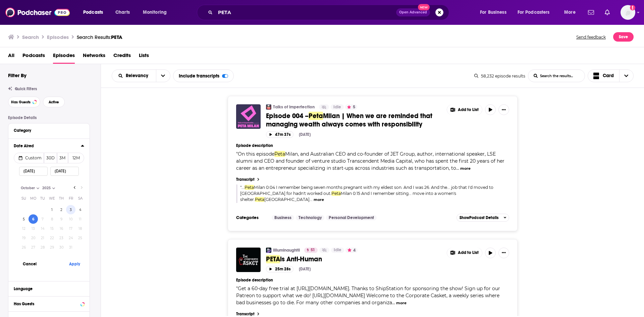 The width and height of the screenshot is (644, 317). What do you see at coordinates (329, 13) in the screenshot?
I see `div: Search podcasts, credits, & more...` at bounding box center [329, 13].